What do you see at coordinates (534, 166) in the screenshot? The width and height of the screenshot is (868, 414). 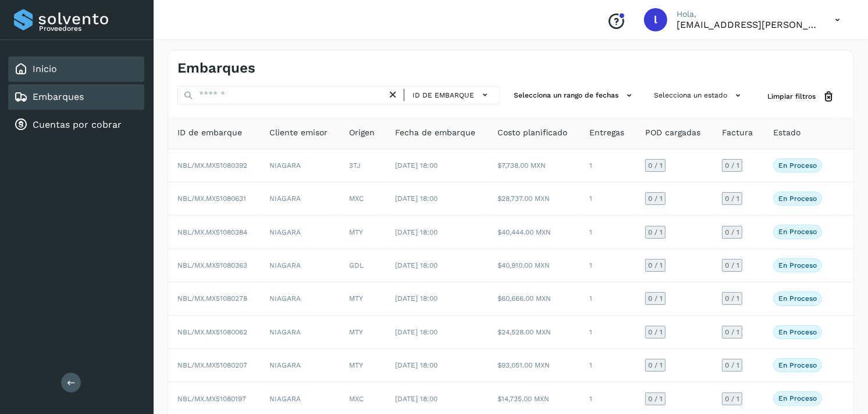 I see `td: $7,738.00 MXN` at bounding box center [534, 166].